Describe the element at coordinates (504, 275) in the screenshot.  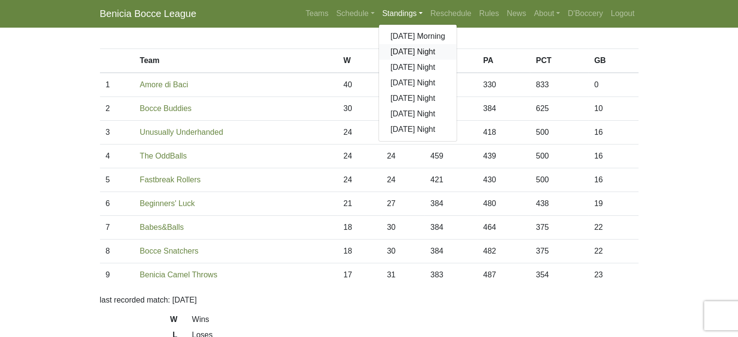
I see `td: 487` at that location.